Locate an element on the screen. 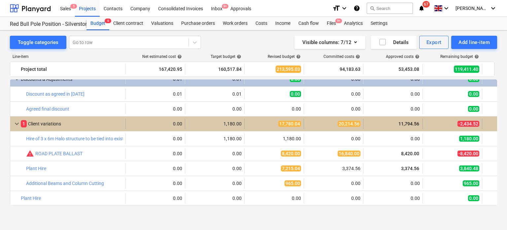  div: Export is located at coordinates (434, 42).